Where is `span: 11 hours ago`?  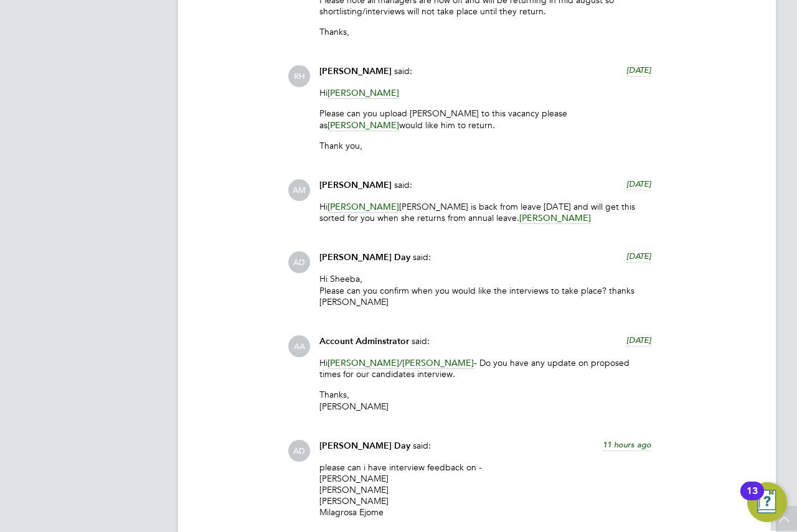
span: 11 hours ago is located at coordinates (627, 444).